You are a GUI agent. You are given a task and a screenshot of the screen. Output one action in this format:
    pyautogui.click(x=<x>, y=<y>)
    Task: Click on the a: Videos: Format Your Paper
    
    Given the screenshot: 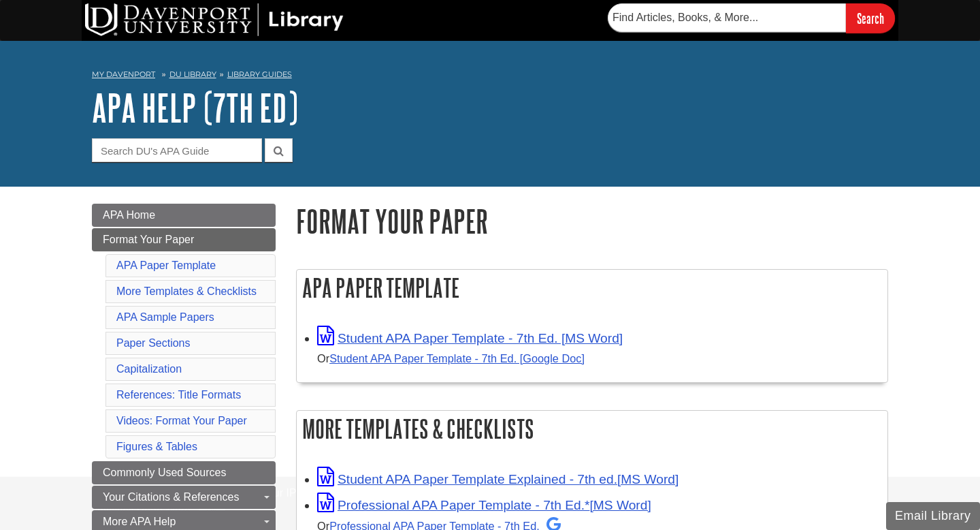 What is the action you would take?
    pyautogui.click(x=181, y=420)
    